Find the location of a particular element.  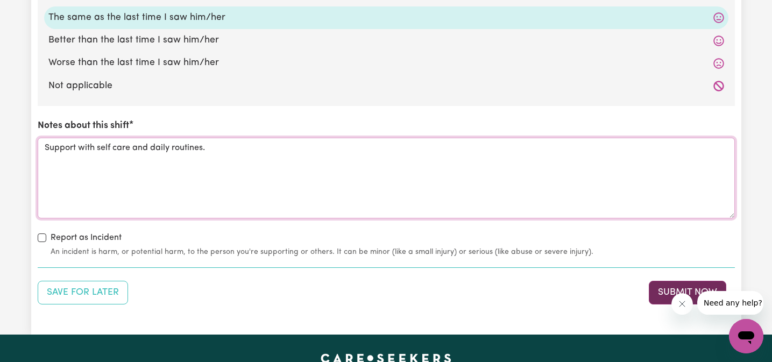

label: Report as Incident is located at coordinates (86, 238).